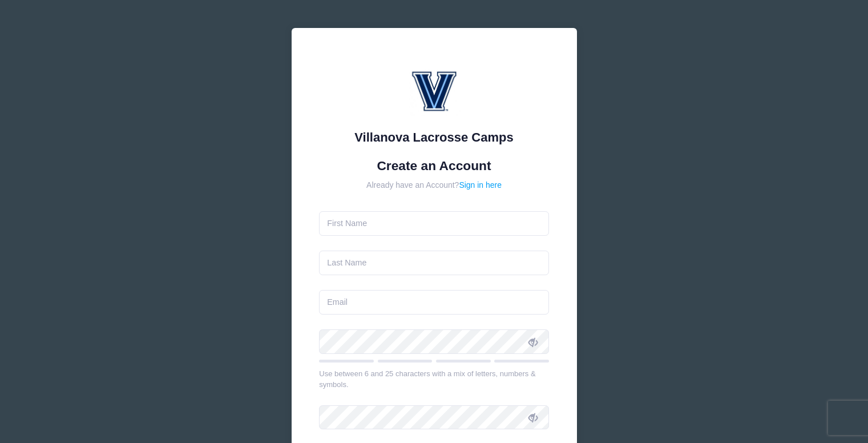 The height and width of the screenshot is (443, 868). What do you see at coordinates (434, 302) in the screenshot?
I see `input: Email` at bounding box center [434, 302].